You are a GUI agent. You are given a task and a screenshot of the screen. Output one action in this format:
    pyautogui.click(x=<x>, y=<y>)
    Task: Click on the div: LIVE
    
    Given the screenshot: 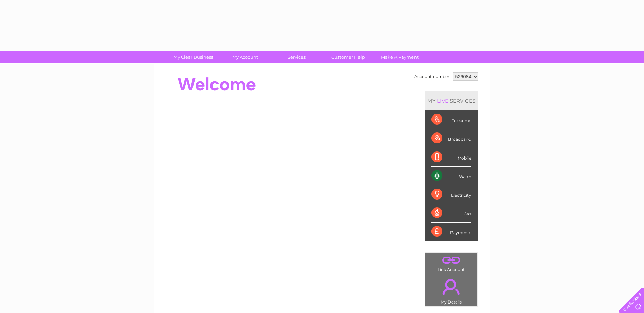 What is the action you would take?
    pyautogui.click(x=442, y=101)
    